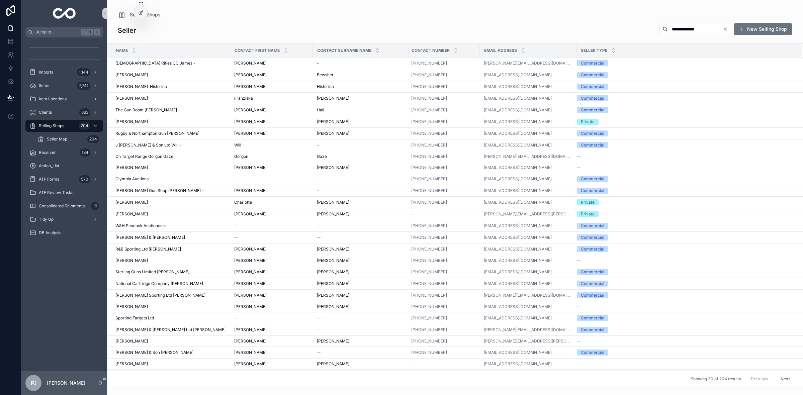 This screenshot has width=803, height=395. I want to click on span: Jump to..., so click(57, 32).